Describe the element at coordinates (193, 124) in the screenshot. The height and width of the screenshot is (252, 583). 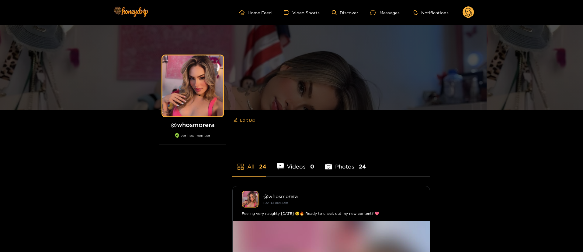
I see `h1: @ whosmorera` at that location.